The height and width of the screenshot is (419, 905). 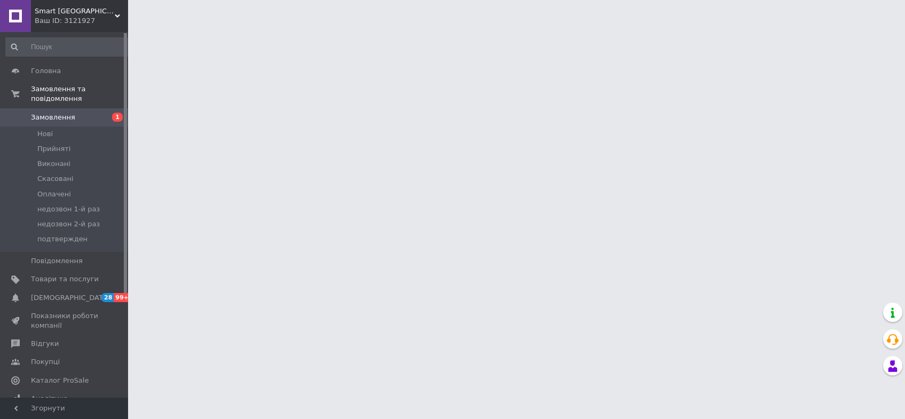 What do you see at coordinates (68, 209) in the screenshot?
I see `span: недозвон 1-й раз` at bounding box center [68, 209].